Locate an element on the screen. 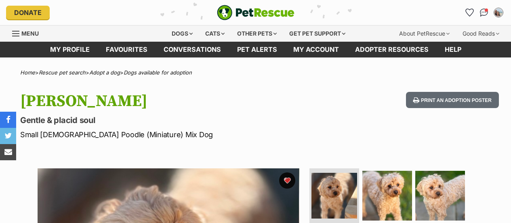  a: Help is located at coordinates (453, 49).